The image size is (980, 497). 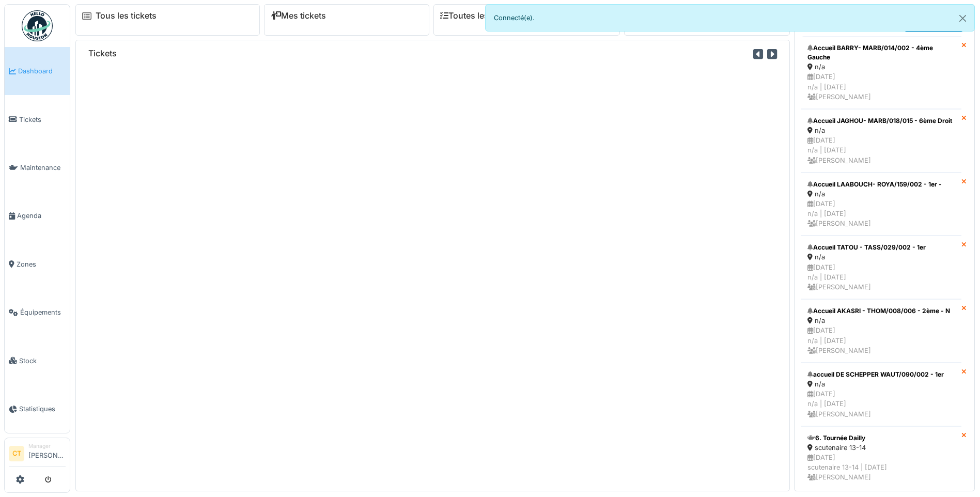 I want to click on img: Badge_color-CXgf-gQk.svg, so click(x=37, y=26).